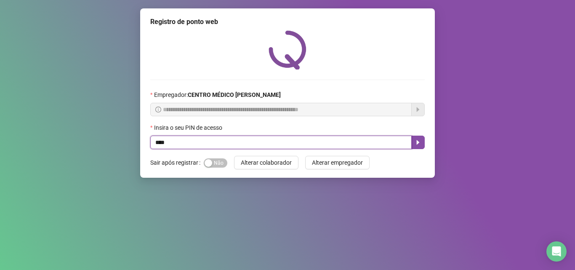 The width and height of the screenshot is (575, 270). What do you see at coordinates (158, 109) in the screenshot?
I see `span: info-circle` at bounding box center [158, 109].